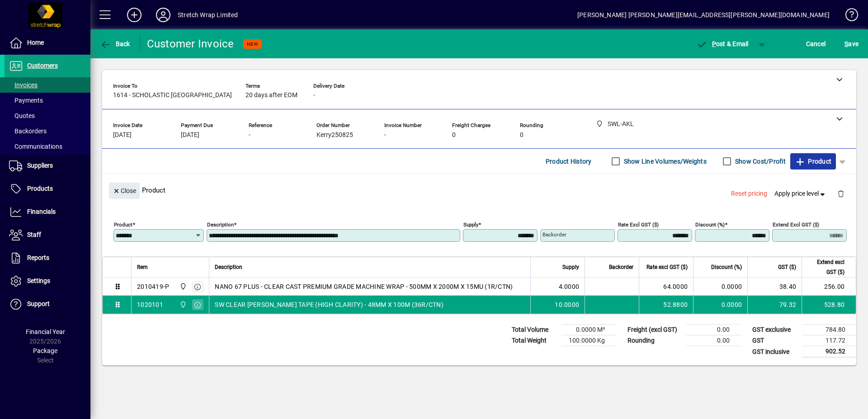 This screenshot has height=419, width=868. What do you see at coordinates (454, 135) in the screenshot?
I see `span: 0` at bounding box center [454, 135].